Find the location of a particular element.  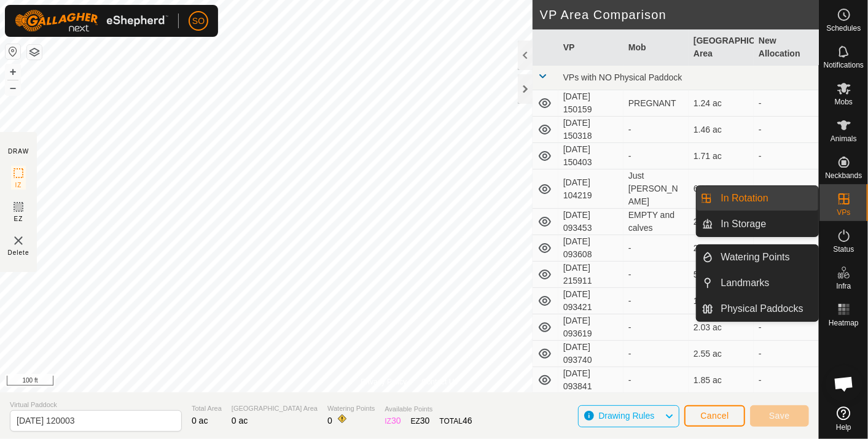

span: Schedules is located at coordinates (844, 28).